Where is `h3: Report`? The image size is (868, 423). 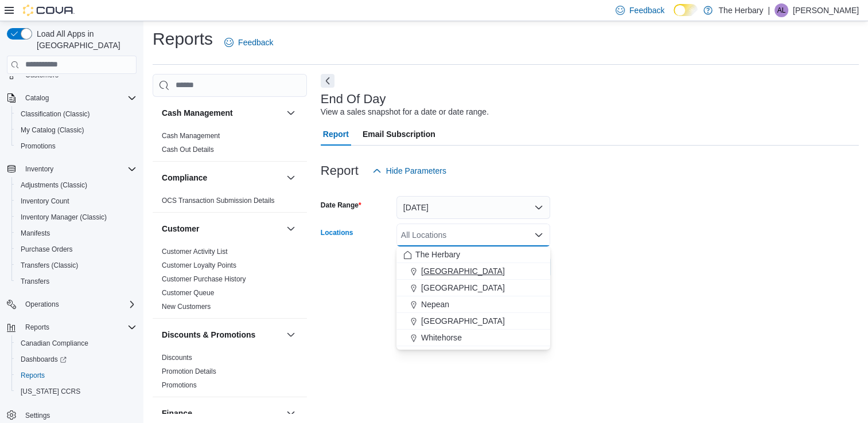
h3: Report is located at coordinates (339, 170).